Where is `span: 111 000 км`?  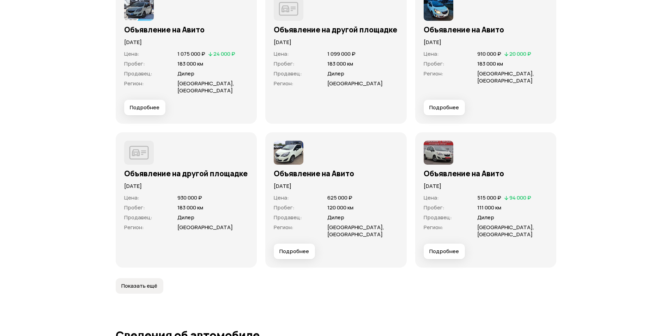 span: 111 000 км is located at coordinates (489, 207).